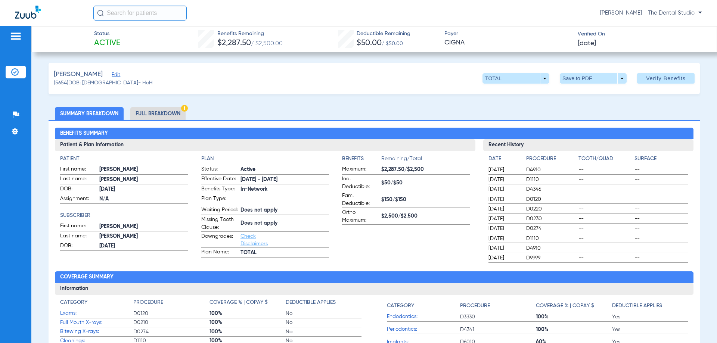 The width and height of the screenshot is (717, 343). Describe the element at coordinates (124, 159) in the screenshot. I see `app-breakdown-title: Patient` at that location.